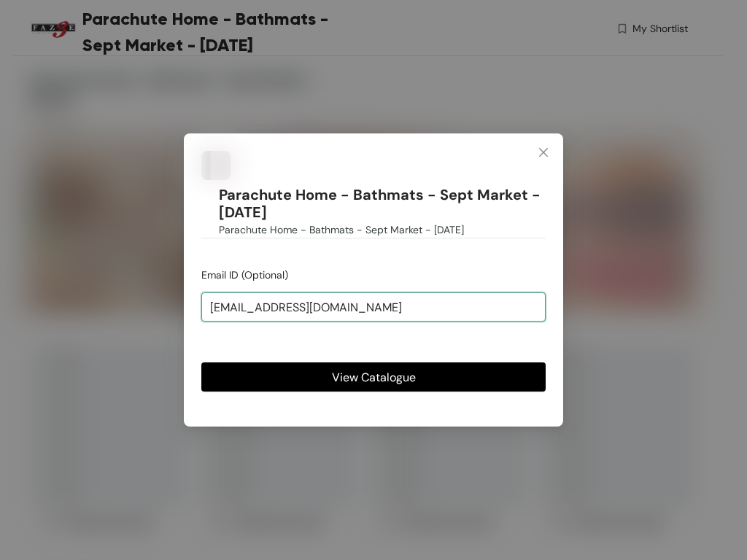 This screenshot has height=560, width=747. I want to click on span: close, so click(544, 153).